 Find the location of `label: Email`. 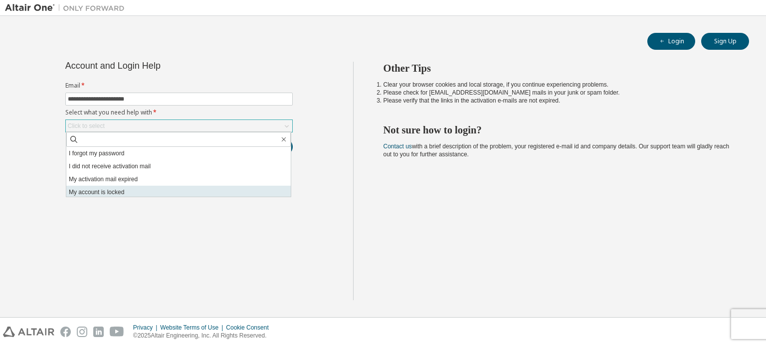

label: Email is located at coordinates (179, 86).